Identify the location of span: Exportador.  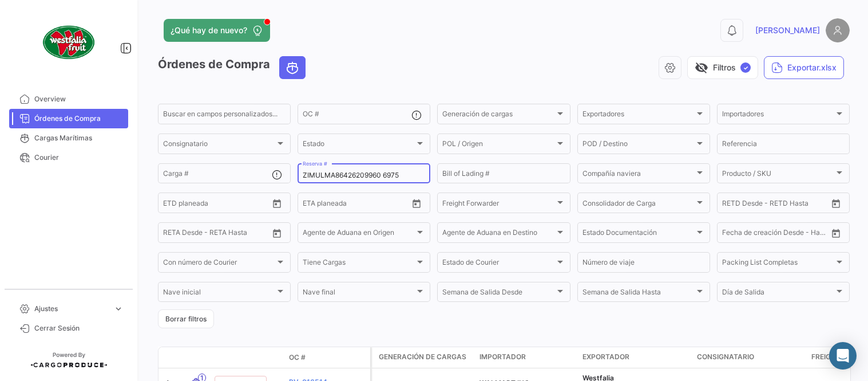
(606, 357).